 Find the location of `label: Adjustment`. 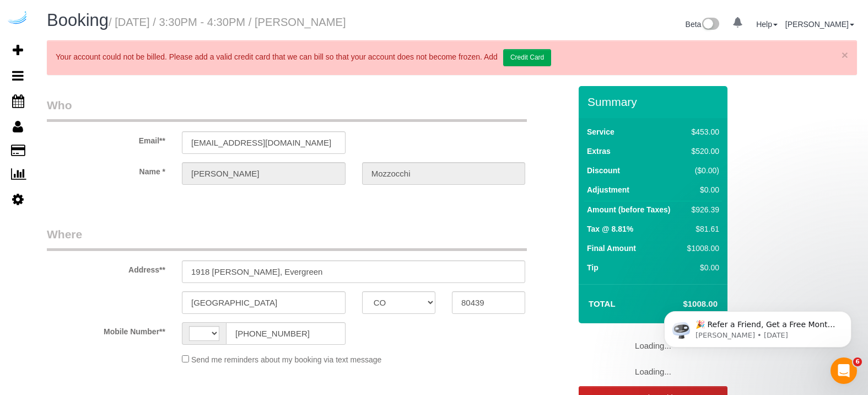

label: Adjustment is located at coordinates (608, 190).